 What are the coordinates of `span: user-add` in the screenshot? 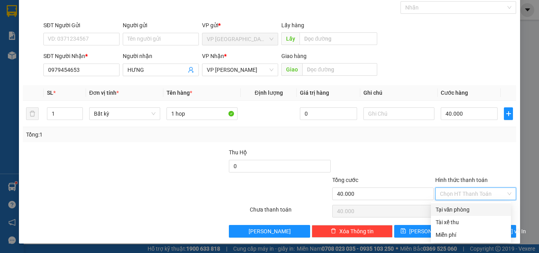 It's located at (191, 70).